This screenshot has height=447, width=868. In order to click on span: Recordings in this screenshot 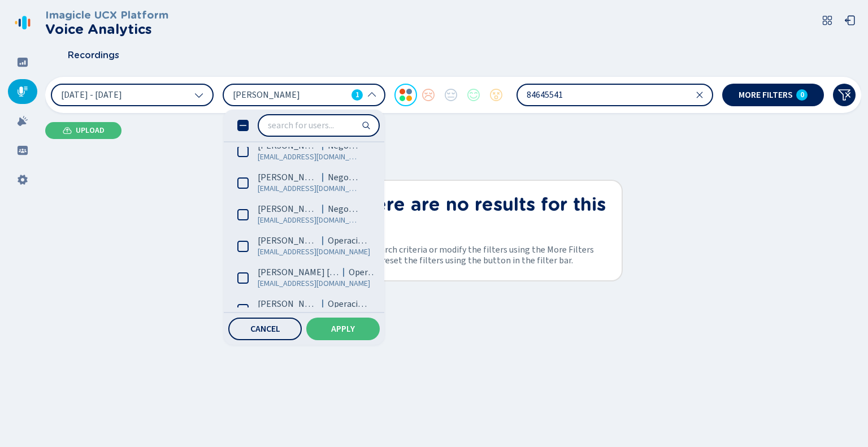, I will do `click(94, 55)`.